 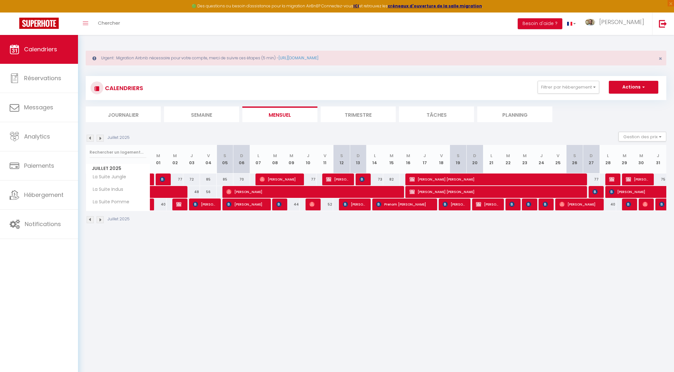 What do you see at coordinates (342, 159) in the screenshot?
I see `th: 12` at bounding box center [342, 159].